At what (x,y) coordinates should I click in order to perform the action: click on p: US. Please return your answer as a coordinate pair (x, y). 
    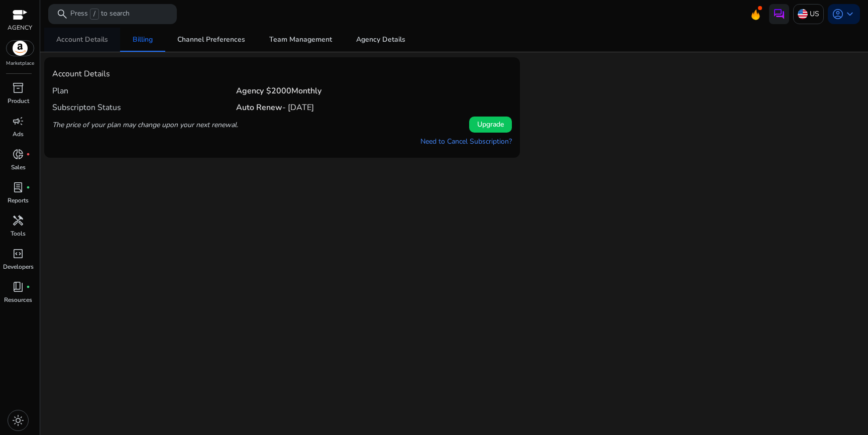
    Looking at the image, I should click on (814, 14).